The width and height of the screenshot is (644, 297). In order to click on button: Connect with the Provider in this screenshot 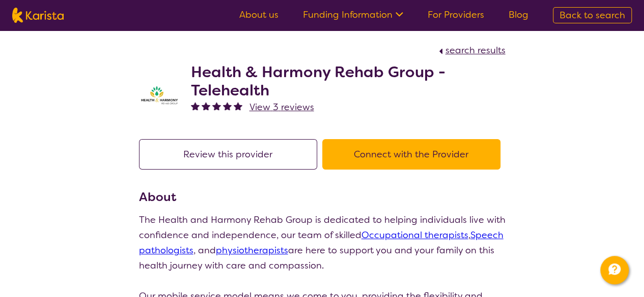, I will do `click(412, 154)`.